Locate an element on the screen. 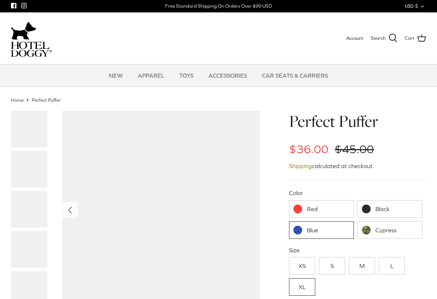  label: Color is located at coordinates (357, 193).